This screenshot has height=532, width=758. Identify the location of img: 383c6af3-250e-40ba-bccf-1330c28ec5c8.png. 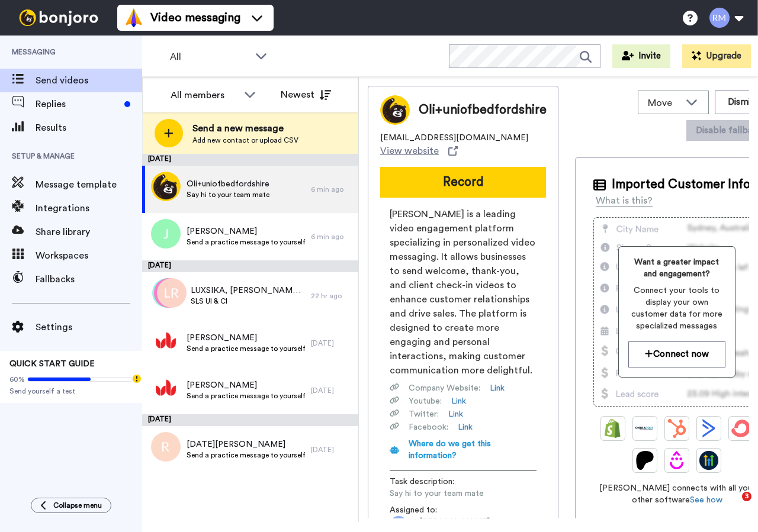
(166, 340).